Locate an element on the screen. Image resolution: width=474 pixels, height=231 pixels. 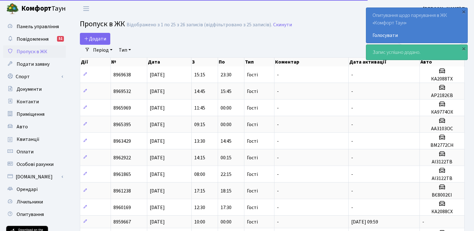
h5: ВМ2772СН is located at coordinates (442, 145).